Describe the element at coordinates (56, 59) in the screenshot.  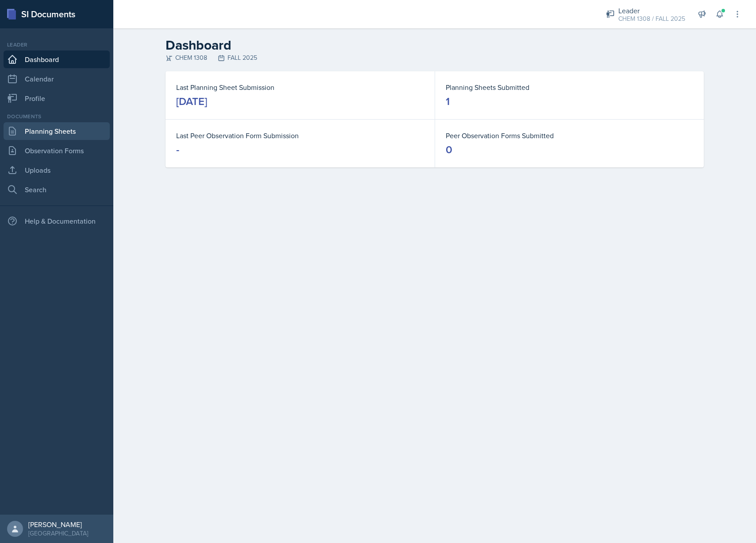
I see `a: Dashboard` at that location.